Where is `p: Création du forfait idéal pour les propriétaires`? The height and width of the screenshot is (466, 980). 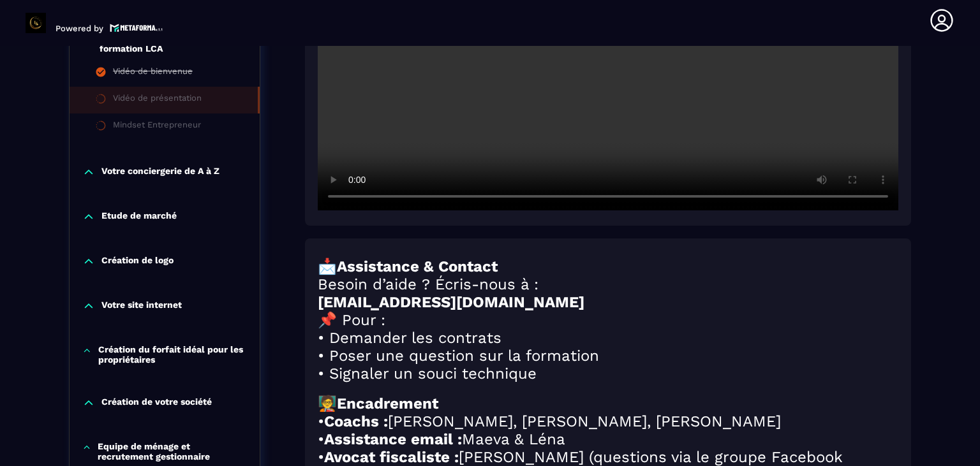 p: Création du forfait idéal pour les propriétaires is located at coordinates (172, 354).